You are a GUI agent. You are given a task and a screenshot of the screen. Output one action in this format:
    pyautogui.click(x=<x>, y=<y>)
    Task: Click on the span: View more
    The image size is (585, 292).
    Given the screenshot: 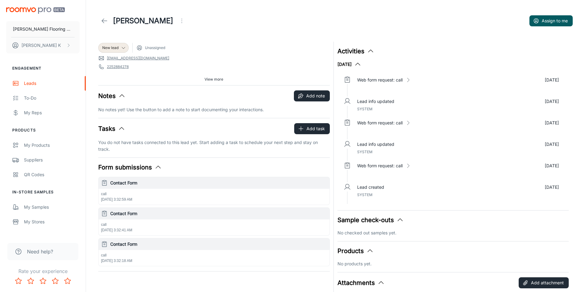 What is the action you would take?
    pyautogui.click(x=214, y=79)
    